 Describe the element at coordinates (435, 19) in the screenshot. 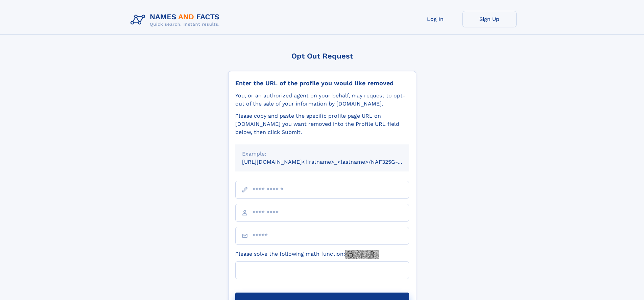

I see `a: Log In` at that location.